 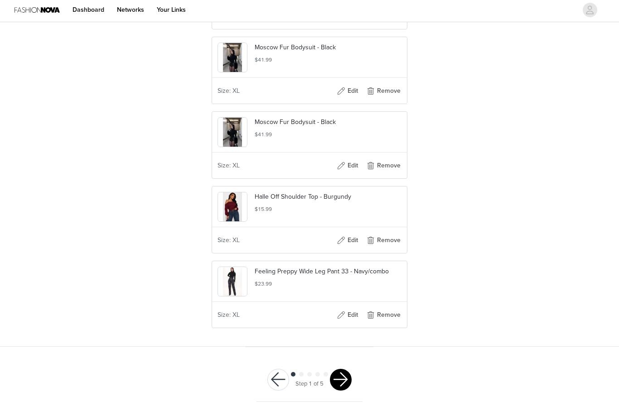 I want to click on a: Networks, so click(x=130, y=12).